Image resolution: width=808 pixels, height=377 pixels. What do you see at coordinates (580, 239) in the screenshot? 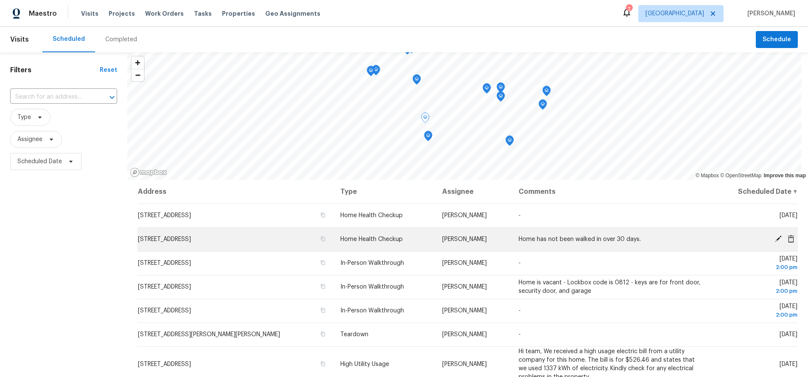
I see `span: Home has not been walked in over 30 days.` at bounding box center [580, 239].